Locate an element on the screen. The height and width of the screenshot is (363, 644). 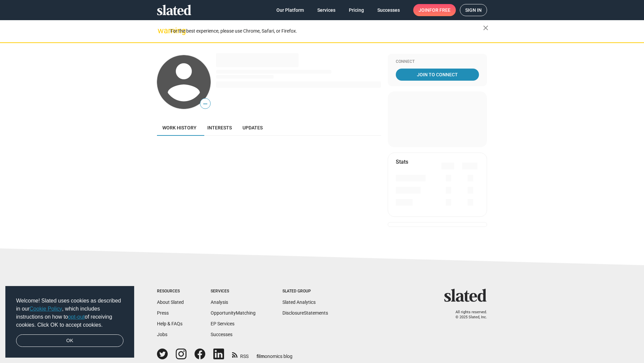
a: Analysis is located at coordinates (219, 302).